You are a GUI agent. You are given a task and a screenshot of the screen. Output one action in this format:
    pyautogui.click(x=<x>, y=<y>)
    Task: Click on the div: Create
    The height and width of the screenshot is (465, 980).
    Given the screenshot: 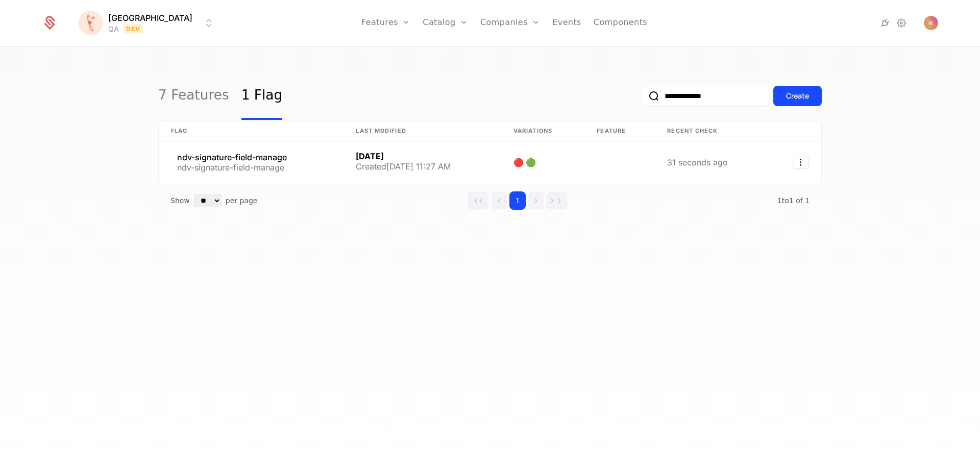 What is the action you would take?
    pyautogui.click(x=798, y=96)
    